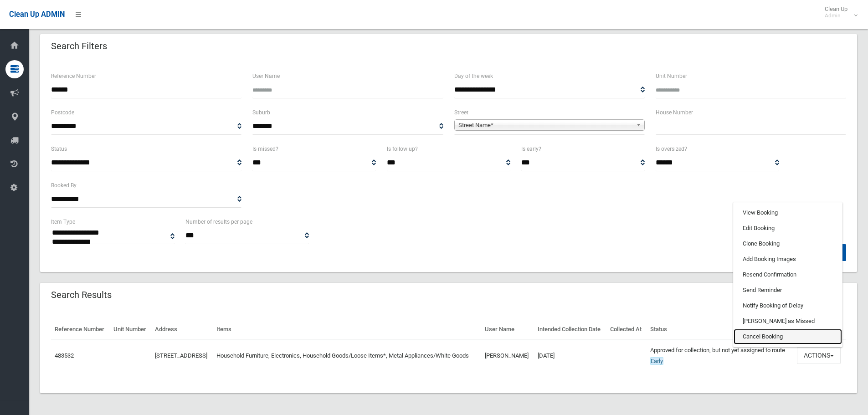 This screenshot has width=868, height=415. What do you see at coordinates (59, 149) in the screenshot?
I see `label: Status` at bounding box center [59, 149].